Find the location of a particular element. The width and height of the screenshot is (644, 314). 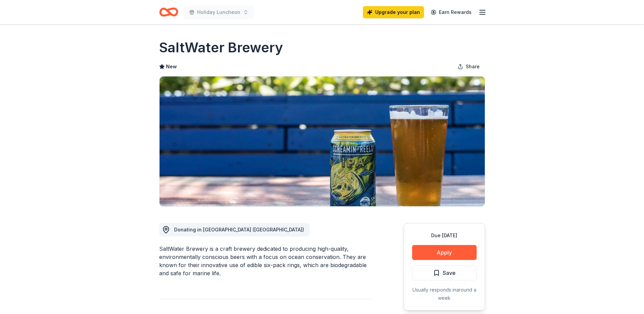

a: Upgrade your plan is located at coordinates (394, 12).